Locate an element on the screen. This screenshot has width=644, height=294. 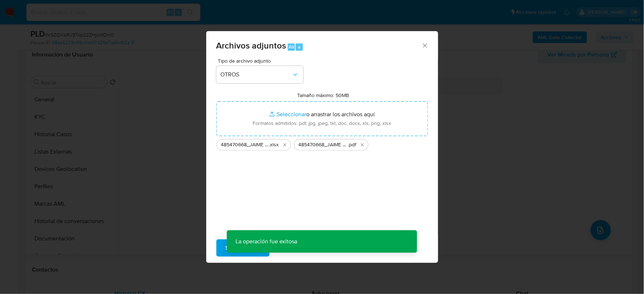
ul: Archivos seleccionados is located at coordinates (322, 143).